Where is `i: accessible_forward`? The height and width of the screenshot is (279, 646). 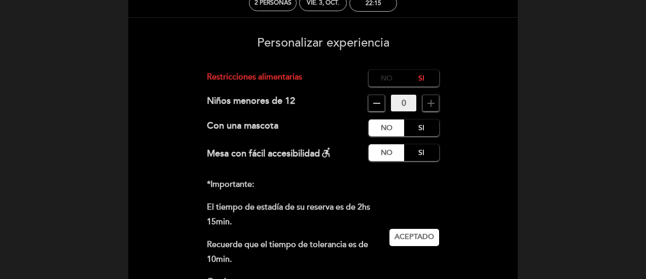 i: accessible_forward is located at coordinates (326, 153).